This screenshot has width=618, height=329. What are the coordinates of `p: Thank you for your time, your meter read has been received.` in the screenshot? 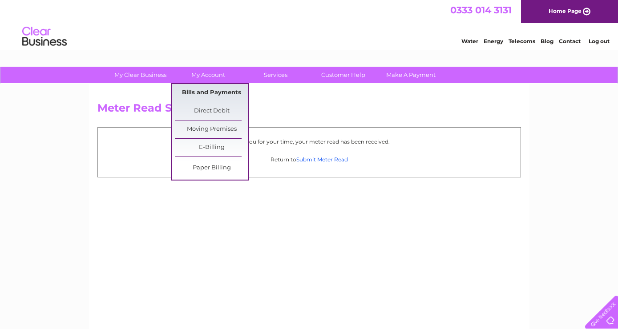 It's located at (309, 141).